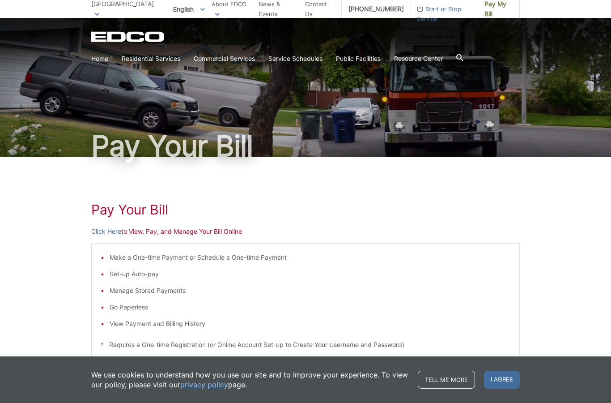  What do you see at coordinates (128, 37) in the screenshot?
I see `a: EDCD logo. Return to the homepage.` at bounding box center [128, 37].